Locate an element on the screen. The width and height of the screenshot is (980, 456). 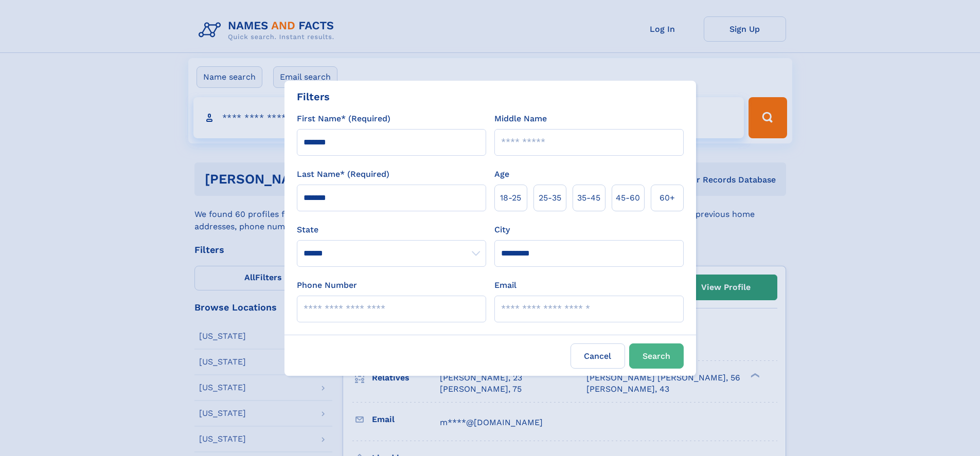
span: 25‑35 is located at coordinates (550, 198).